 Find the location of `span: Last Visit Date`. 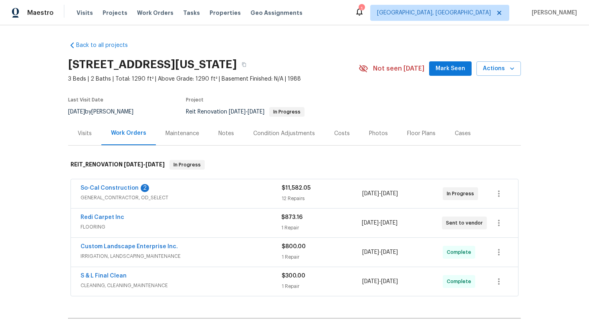

span: Last Visit Date is located at coordinates (86, 100).